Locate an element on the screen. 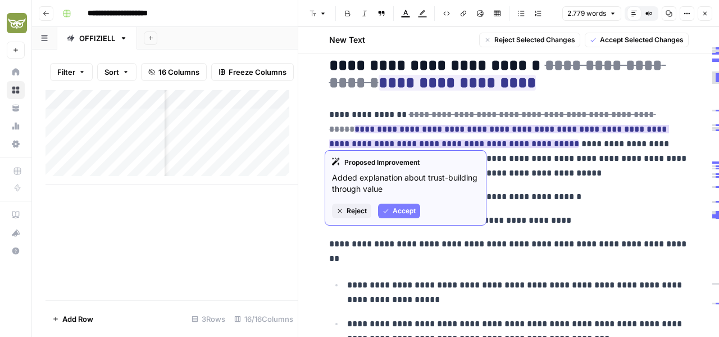 The width and height of the screenshot is (719, 337). button: Reject is located at coordinates (352, 211).